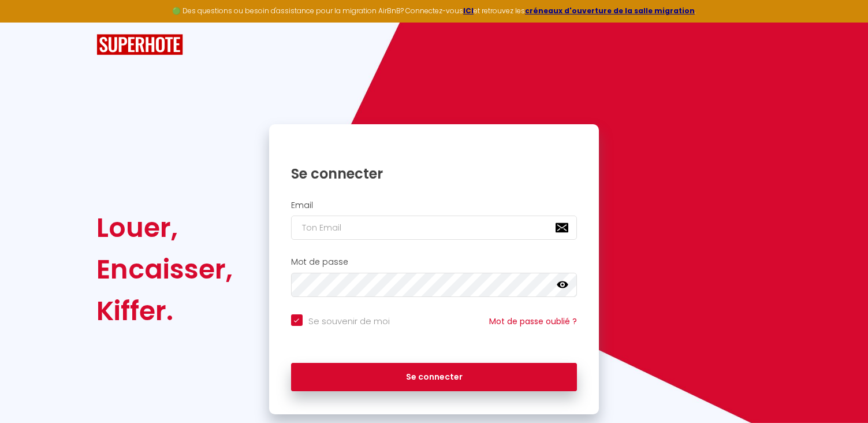 Image resolution: width=868 pixels, height=423 pixels. What do you see at coordinates (164, 311) in the screenshot?
I see `div: Kiffer.` at bounding box center [164, 311].